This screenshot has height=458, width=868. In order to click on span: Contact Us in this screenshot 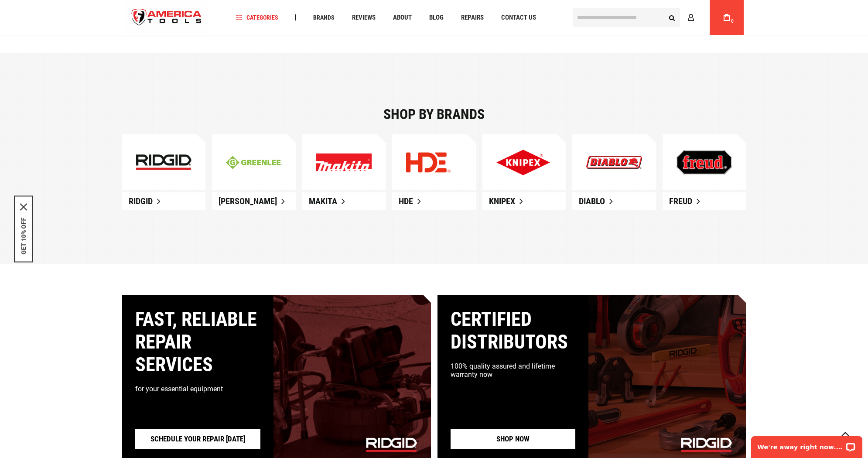, I will do `click(519, 17)`.